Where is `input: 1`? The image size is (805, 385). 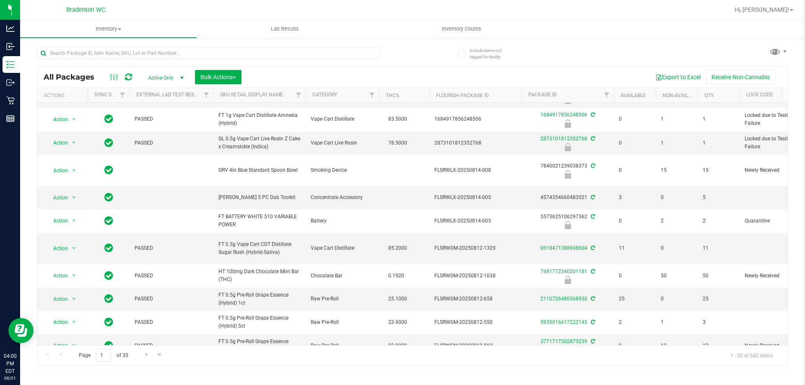
input: 1 is located at coordinates (104, 356).